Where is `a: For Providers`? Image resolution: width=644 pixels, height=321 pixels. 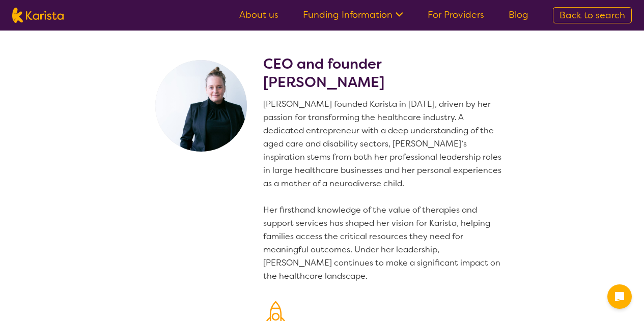 a: For Providers is located at coordinates (455, 14).